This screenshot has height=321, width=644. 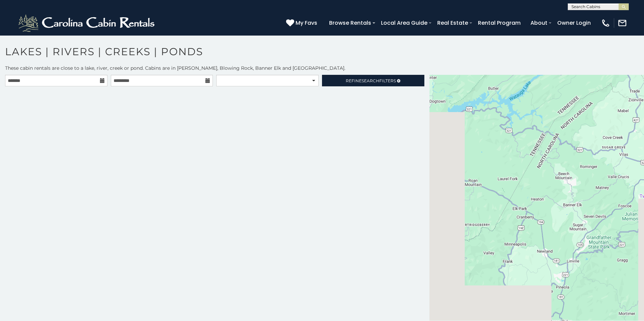 What do you see at coordinates (574, 23) in the screenshot?
I see `a: Owner Login` at bounding box center [574, 23].